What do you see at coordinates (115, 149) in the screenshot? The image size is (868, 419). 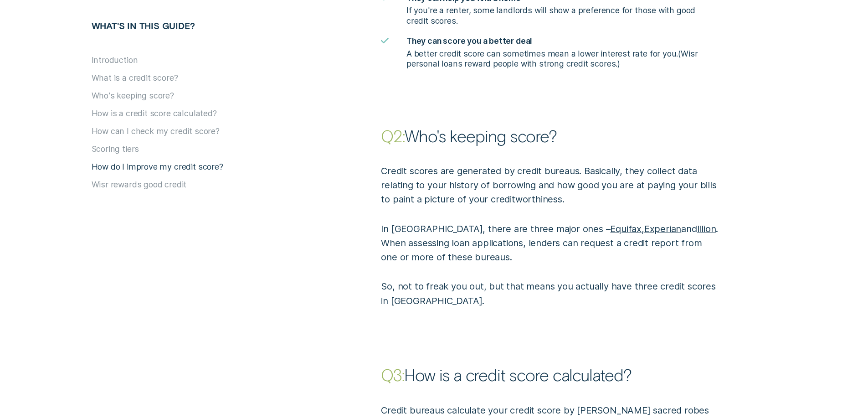 I see `button: Scoring tiers` at bounding box center [115, 149].